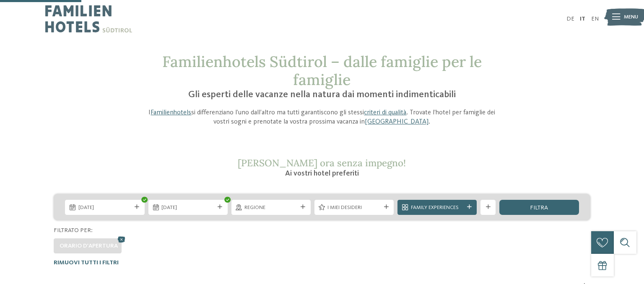 The width and height of the screenshot is (644, 284). What do you see at coordinates (171, 113) in the screenshot?
I see `a: Familienhotels` at bounding box center [171, 113].